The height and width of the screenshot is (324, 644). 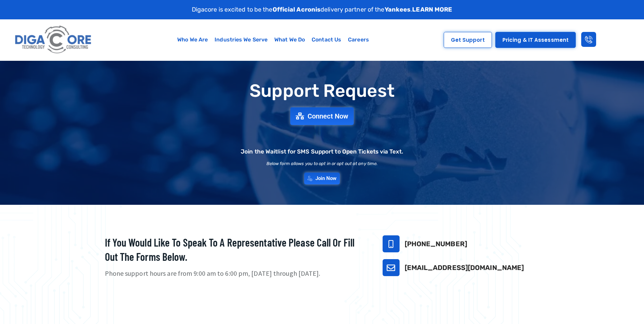 I want to click on a: Who We Are, so click(x=193, y=40).